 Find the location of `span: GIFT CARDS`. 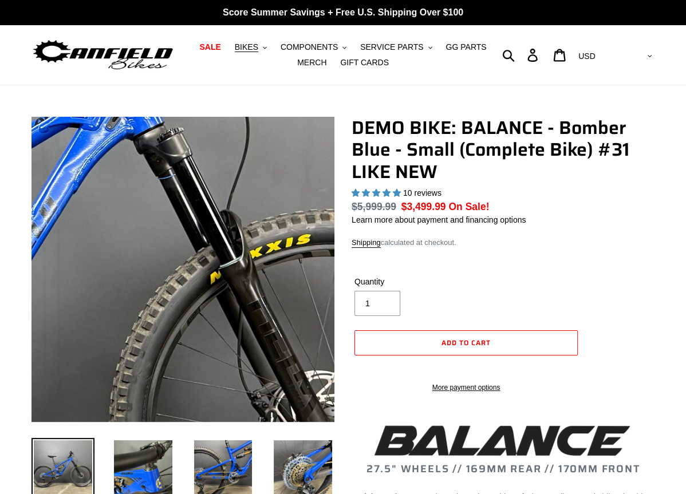

span: GIFT CARDS is located at coordinates (364, 62).